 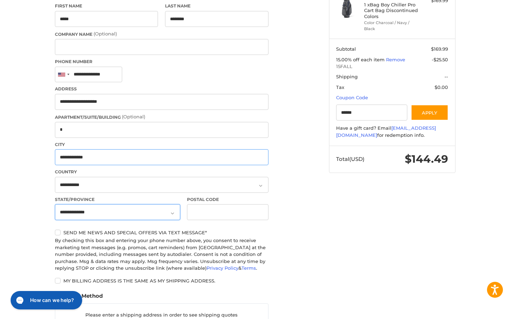 What do you see at coordinates (346, 49) in the screenshot?
I see `span: Subtotal` at bounding box center [346, 49].